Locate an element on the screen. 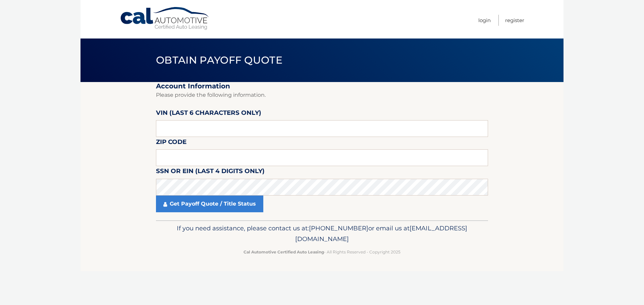 The height and width of the screenshot is (305, 644). a: Get Payoff Quote / Title Status is located at coordinates (210, 204).